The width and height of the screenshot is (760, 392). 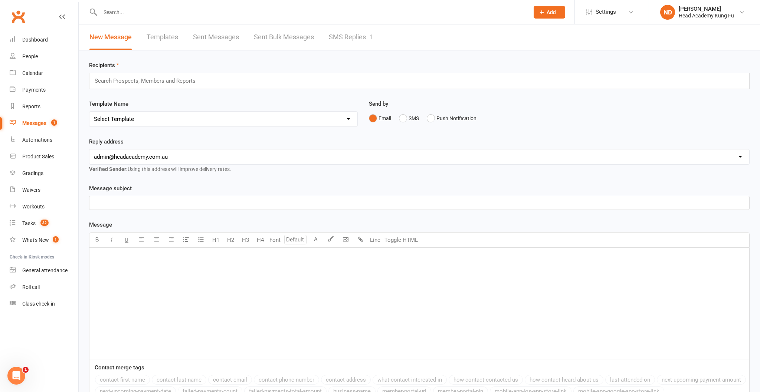 I want to click on button: U, so click(x=127, y=240).